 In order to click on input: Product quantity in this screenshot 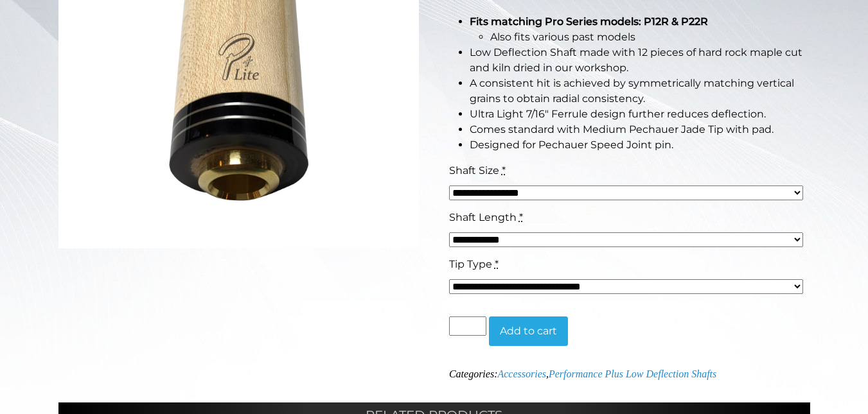, I will do `click(467, 326)`.